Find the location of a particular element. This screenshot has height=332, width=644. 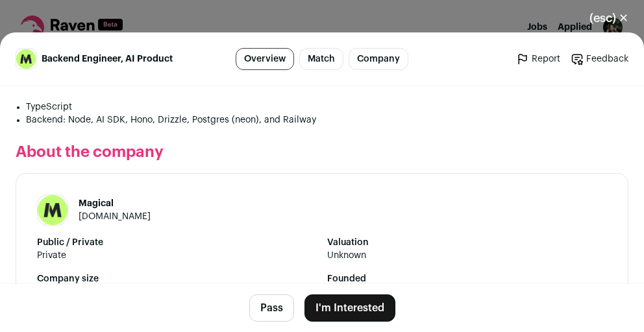

li: Backend: Node, AI SDK, Hono, Drizzle, Postgres (neon), and Railway is located at coordinates (327, 120).